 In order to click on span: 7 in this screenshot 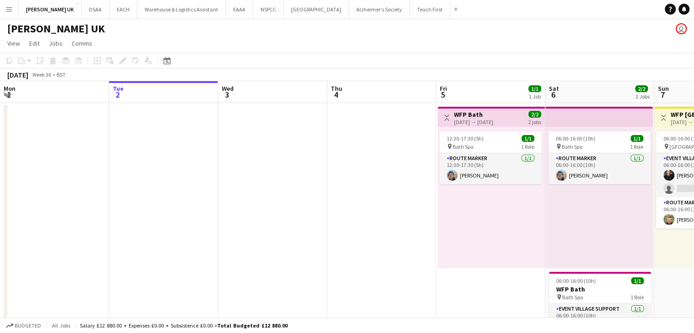, I will do `click(662, 94)`.